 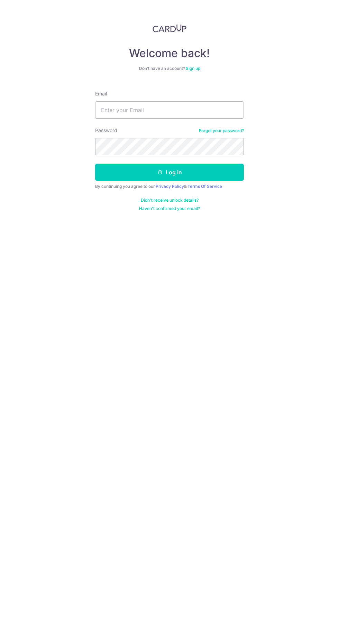 What do you see at coordinates (193, 68) in the screenshot?
I see `a: Sign up` at bounding box center [193, 68].